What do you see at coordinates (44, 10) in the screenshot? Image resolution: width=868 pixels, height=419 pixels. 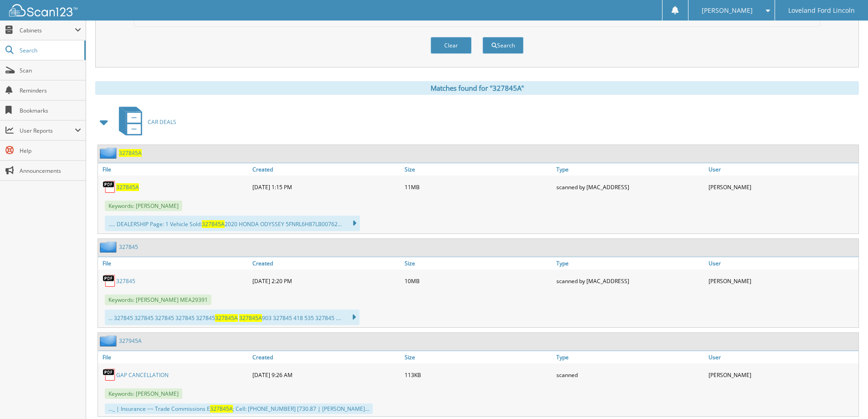 I see `img: scan123-logo-white.svg` at bounding box center [44, 10].